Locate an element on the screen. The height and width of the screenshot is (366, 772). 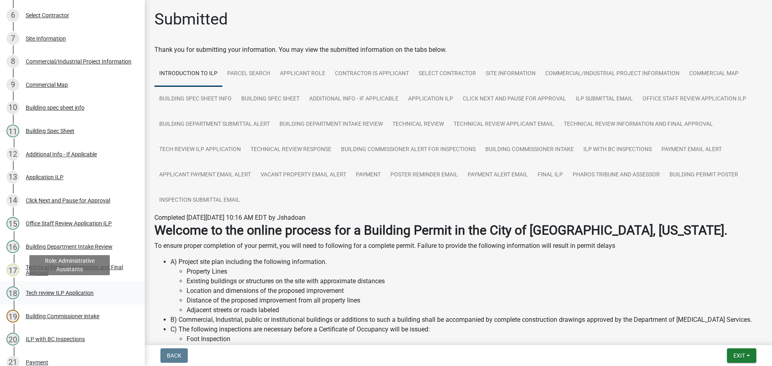
div: Office Staff Review Application ILP is located at coordinates (69, 224).